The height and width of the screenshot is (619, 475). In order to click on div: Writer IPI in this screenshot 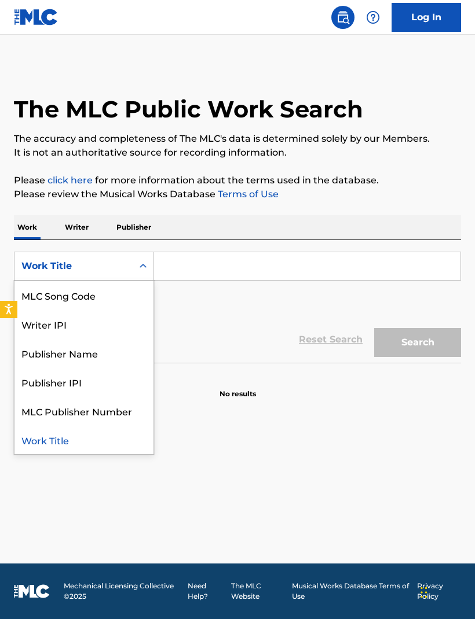, I will do `click(84, 324)`.